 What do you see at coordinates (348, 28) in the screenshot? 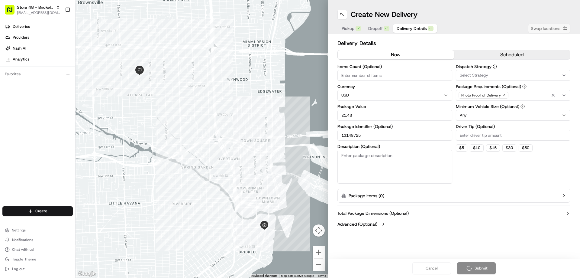
I see `span: Pickup` at bounding box center [348, 28].